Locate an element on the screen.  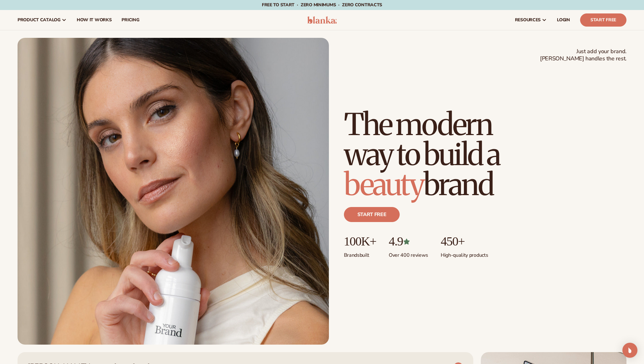
a: pricing is located at coordinates (130, 20).